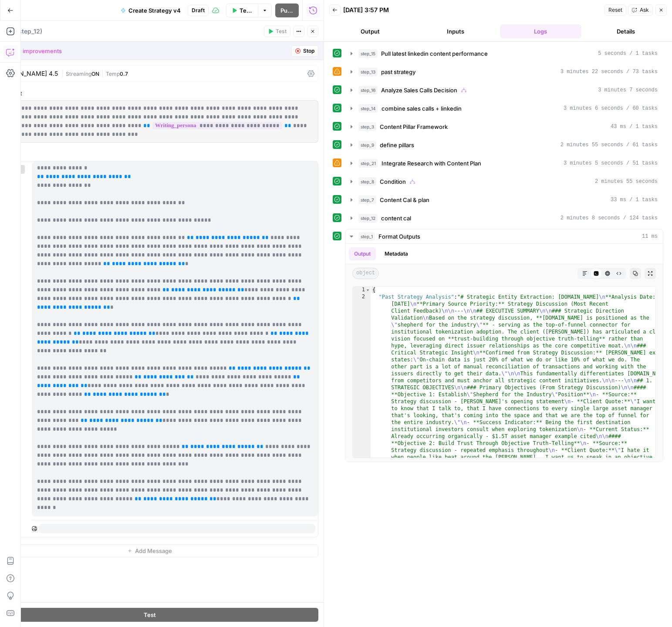 The height and width of the screenshot is (627, 672). What do you see at coordinates (504, 90) in the screenshot?
I see `button: 3 minutes 7 seconds` at bounding box center [504, 90].